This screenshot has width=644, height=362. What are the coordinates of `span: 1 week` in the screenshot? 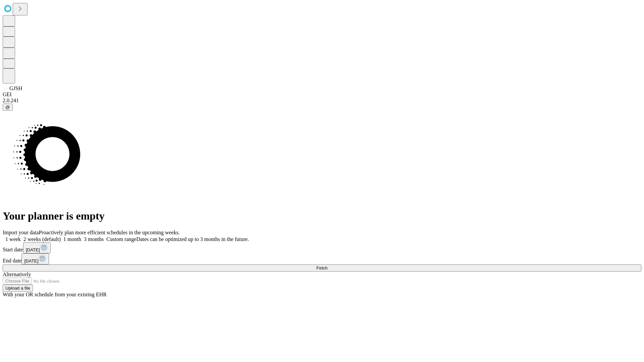 It's located at (13, 239).